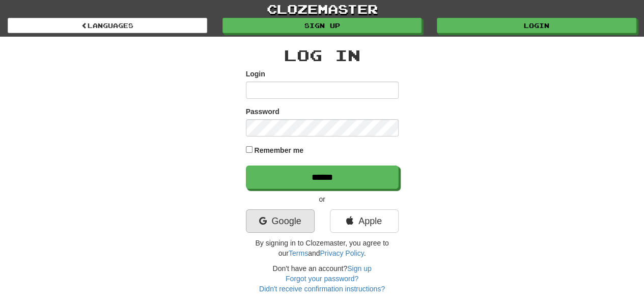 This screenshot has height=298, width=644. I want to click on h2: Log In, so click(322, 55).